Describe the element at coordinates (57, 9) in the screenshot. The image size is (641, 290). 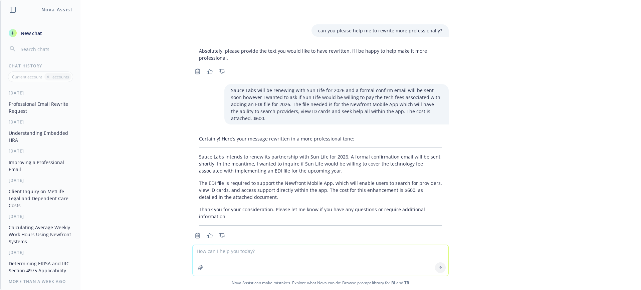
I see `h1: Nova Assist` at that location.